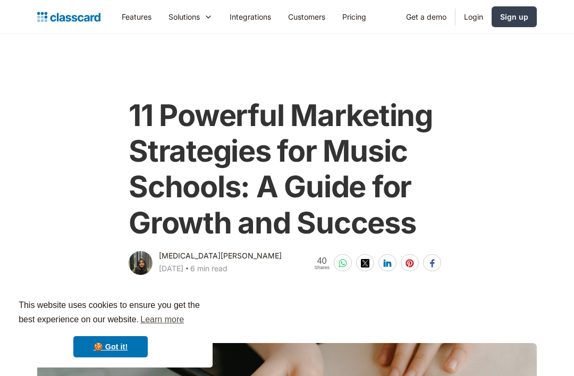 The image size is (574, 376). Describe the element at coordinates (473, 16) in the screenshot. I see `a: Login` at that location.